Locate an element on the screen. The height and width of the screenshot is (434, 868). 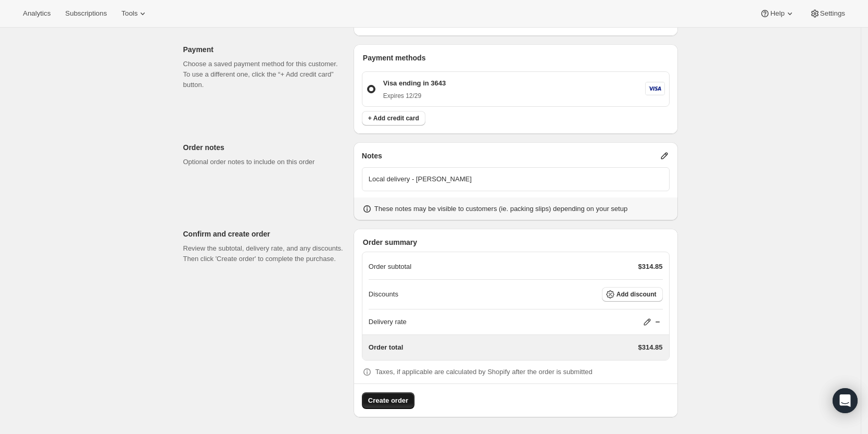
p: Visa ending in 3643 is located at coordinates (415, 83).